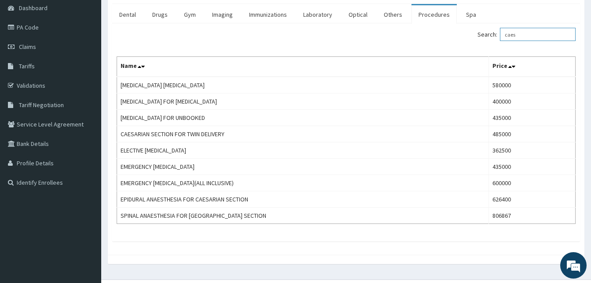  I want to click on a: Immunizations, so click(268, 15).